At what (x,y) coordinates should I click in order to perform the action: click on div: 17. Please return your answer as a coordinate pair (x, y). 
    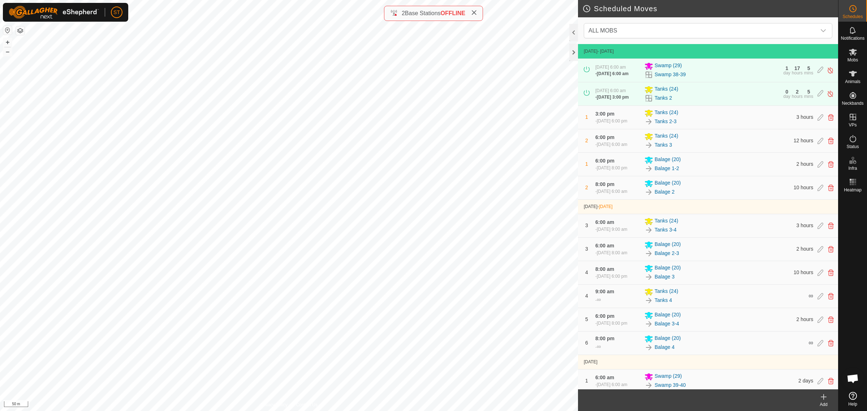
    Looking at the image, I should click on (797, 68).